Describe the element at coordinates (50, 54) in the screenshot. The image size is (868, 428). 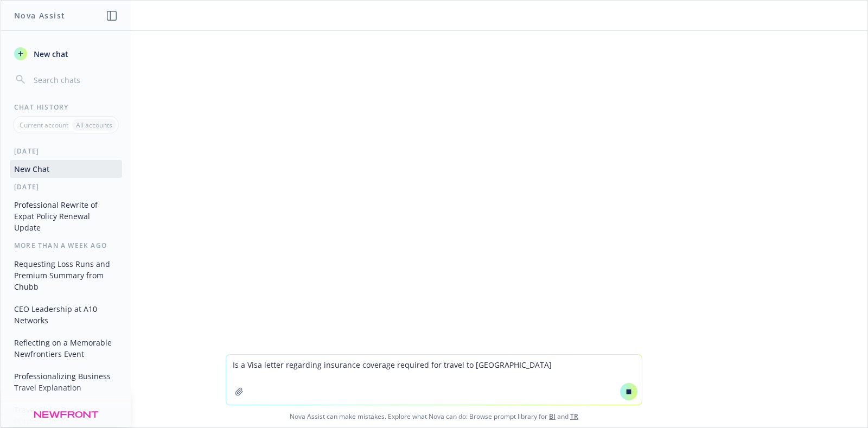
I see `span: New chat` at that location.